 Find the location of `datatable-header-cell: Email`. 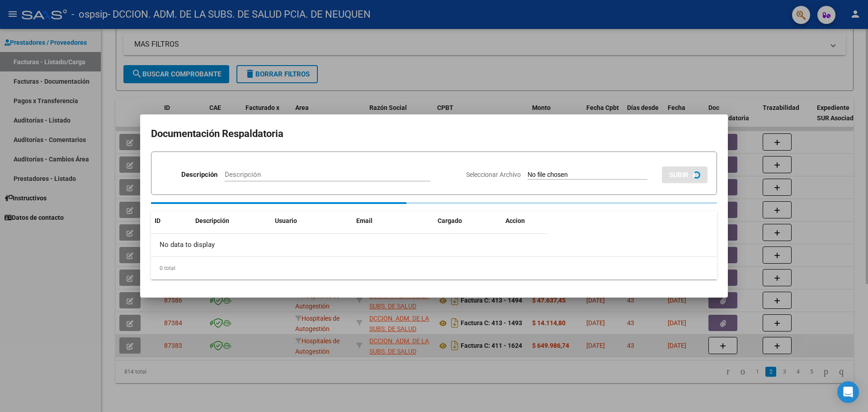

datatable-header-cell: Email is located at coordinates (393, 220).